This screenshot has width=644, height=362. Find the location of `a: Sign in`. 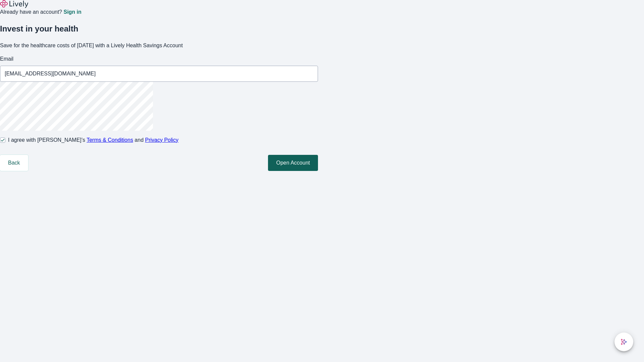

a: Sign in is located at coordinates (72, 12).